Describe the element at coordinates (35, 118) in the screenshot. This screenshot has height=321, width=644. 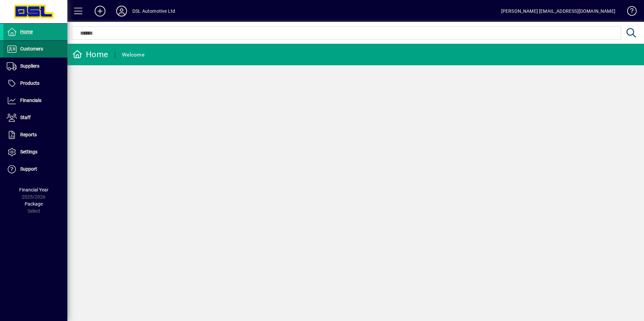
I see `a: Staff` at that location.